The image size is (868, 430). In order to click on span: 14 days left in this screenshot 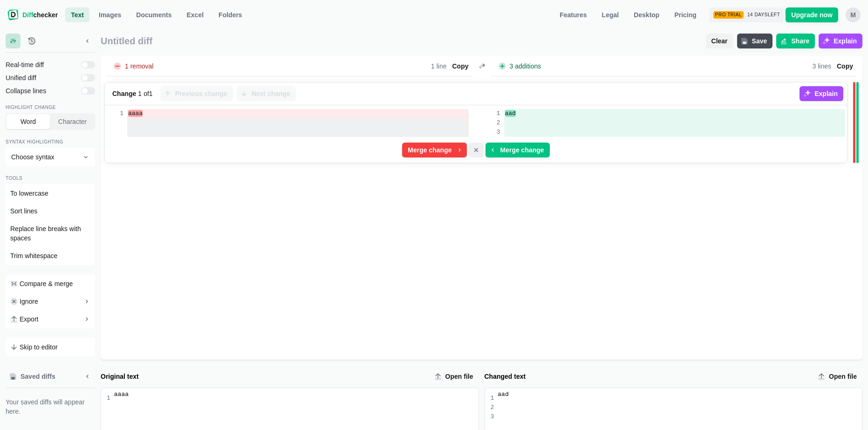, I will do `click(764, 15)`.